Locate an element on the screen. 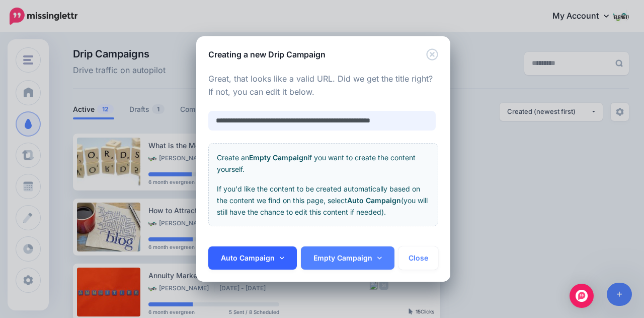 This screenshot has height=318, width=644. h5: Creating a new Drip Campaign is located at coordinates (267, 54).